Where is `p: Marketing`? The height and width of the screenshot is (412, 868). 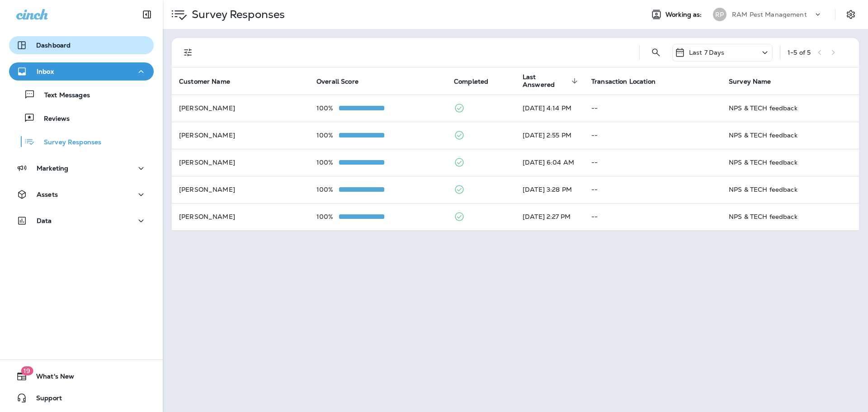 p: Marketing is located at coordinates (52, 168).